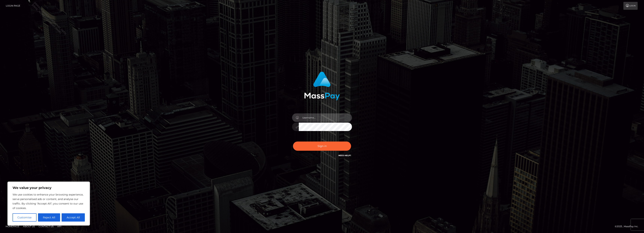 This screenshot has width=644, height=233. What do you see at coordinates (325, 118) in the screenshot?
I see `input: Username...` at bounding box center [325, 118].